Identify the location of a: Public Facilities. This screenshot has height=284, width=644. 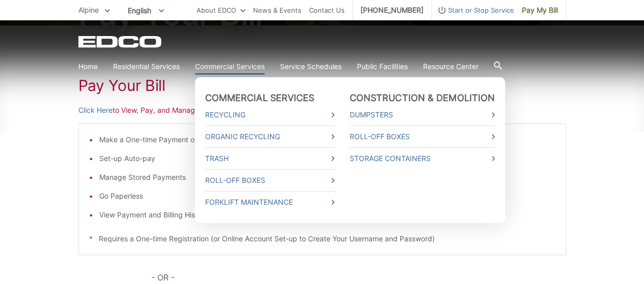
(382, 66).